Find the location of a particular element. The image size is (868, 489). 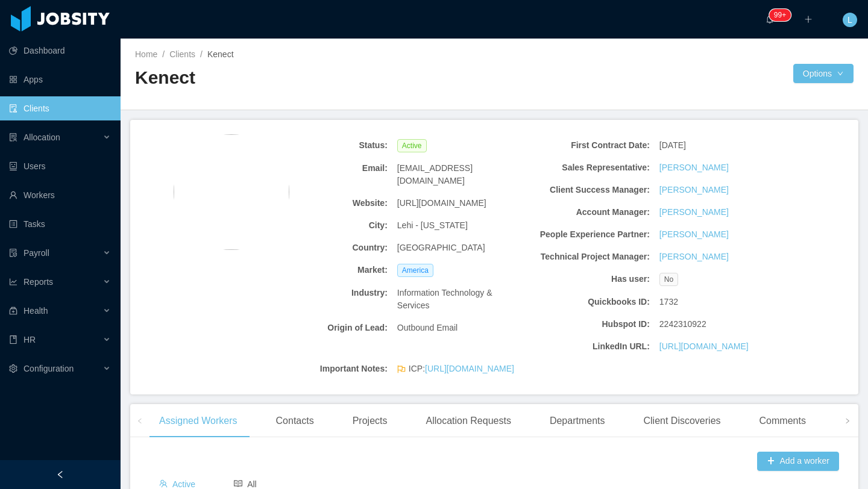

span: America is located at coordinates (415, 271).